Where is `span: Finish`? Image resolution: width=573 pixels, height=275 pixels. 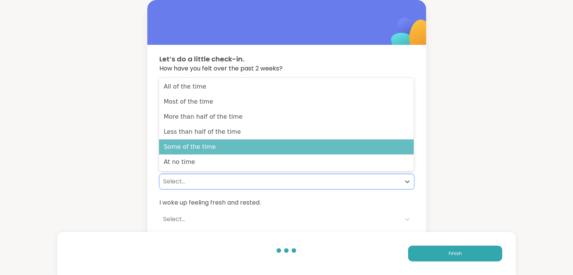
span: Finish is located at coordinates (455, 254).